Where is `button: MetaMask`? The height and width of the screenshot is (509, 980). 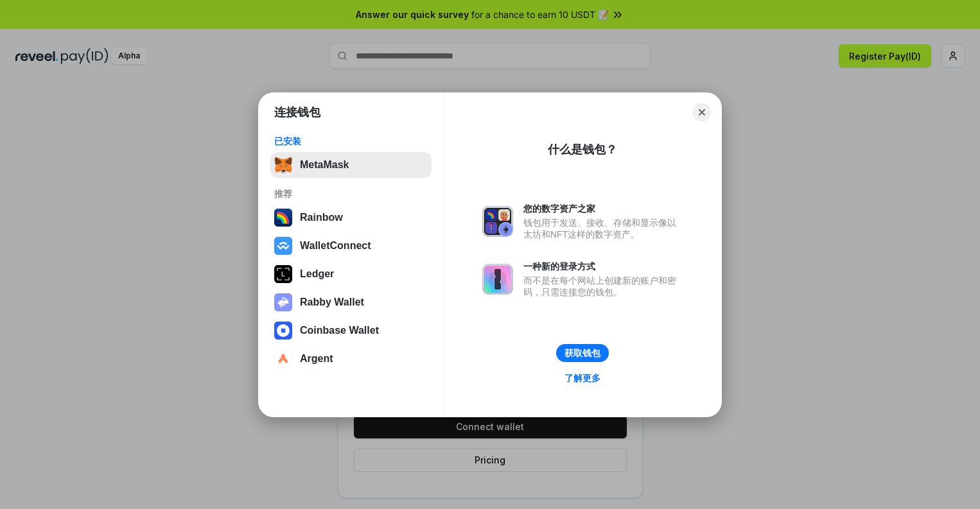 button: MetaMask is located at coordinates (351, 165).